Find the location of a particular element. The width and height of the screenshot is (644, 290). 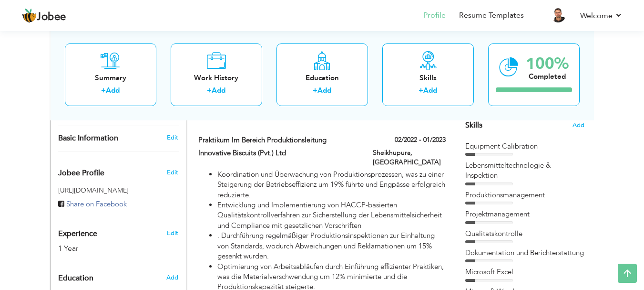

li: Entwicklung und Implementierung von HACCP-basierten Qualitätskontrollverfahren zur Sicherstellung... is located at coordinates (331, 215).